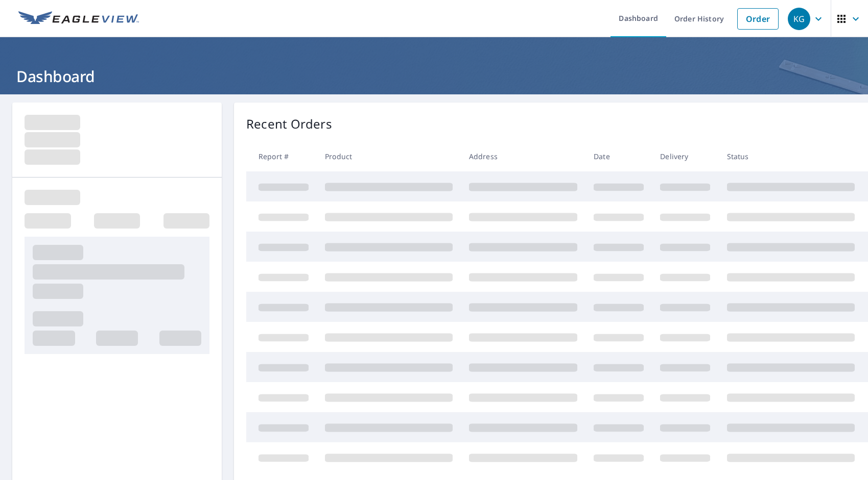  I want to click on th: Address, so click(524, 156).